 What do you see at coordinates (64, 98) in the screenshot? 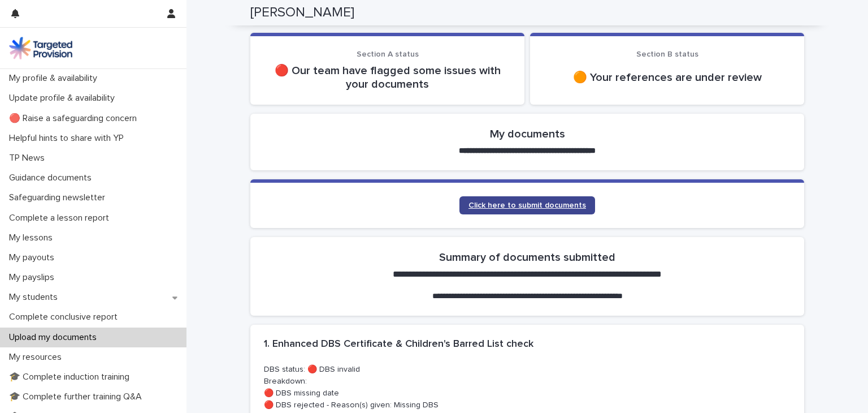
I see `p: Update profile & availability` at bounding box center [64, 98].